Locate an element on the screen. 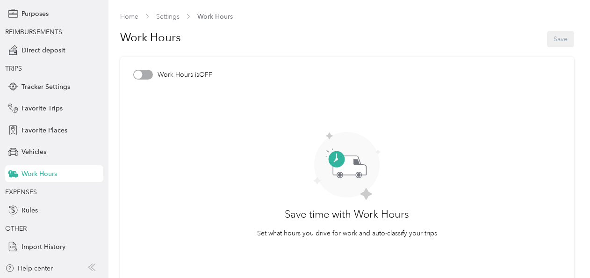 This screenshot has height=278, width=590. span: Direct deposit is located at coordinates (43, 50).